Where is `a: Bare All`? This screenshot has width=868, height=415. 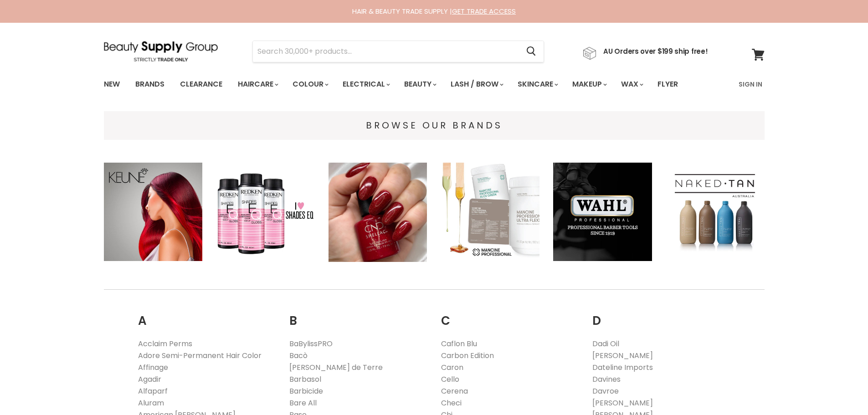
a: Bare All is located at coordinates (303, 403).